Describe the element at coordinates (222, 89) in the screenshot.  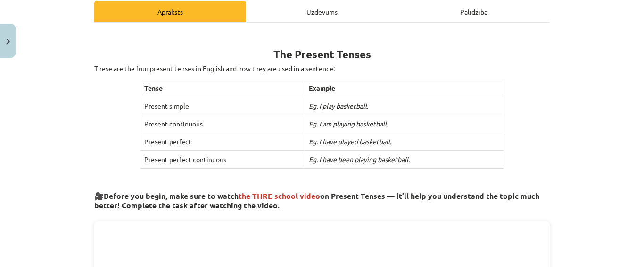
I see `th: Tense` at that location.